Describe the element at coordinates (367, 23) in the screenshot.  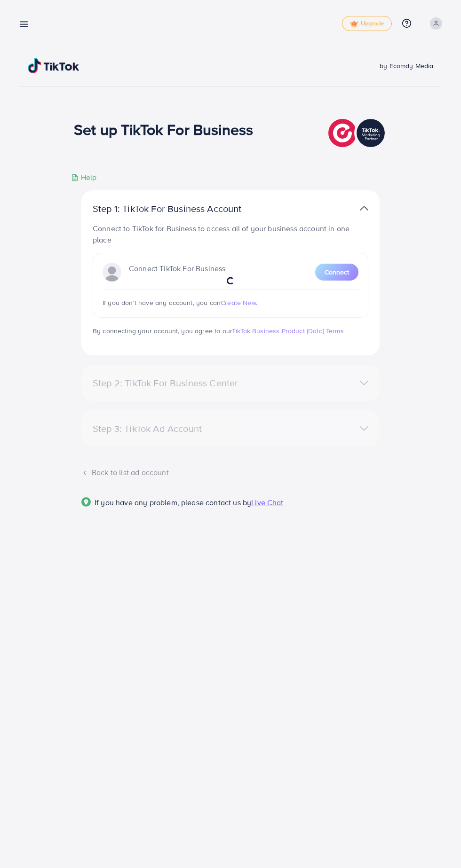
I see `a: tickUpgrade` at that location.